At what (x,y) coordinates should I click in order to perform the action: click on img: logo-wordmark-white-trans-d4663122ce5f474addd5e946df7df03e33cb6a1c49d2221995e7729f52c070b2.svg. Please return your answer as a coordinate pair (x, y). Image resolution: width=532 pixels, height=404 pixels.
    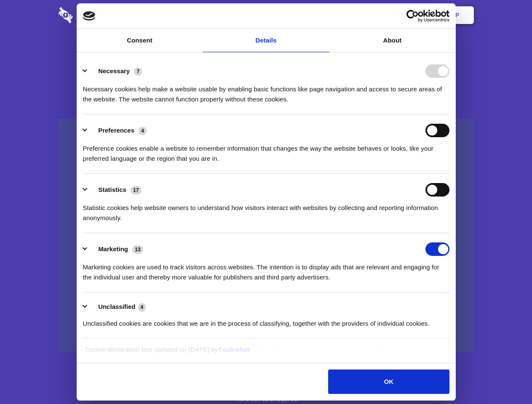
    Looking at the image, I should click on (94, 15).